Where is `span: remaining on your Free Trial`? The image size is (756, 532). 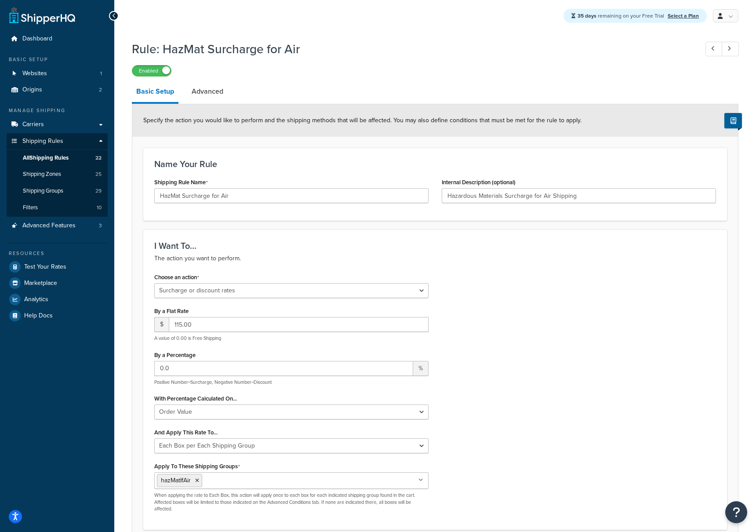 span: remaining on your Free Trial is located at coordinates (622, 16).